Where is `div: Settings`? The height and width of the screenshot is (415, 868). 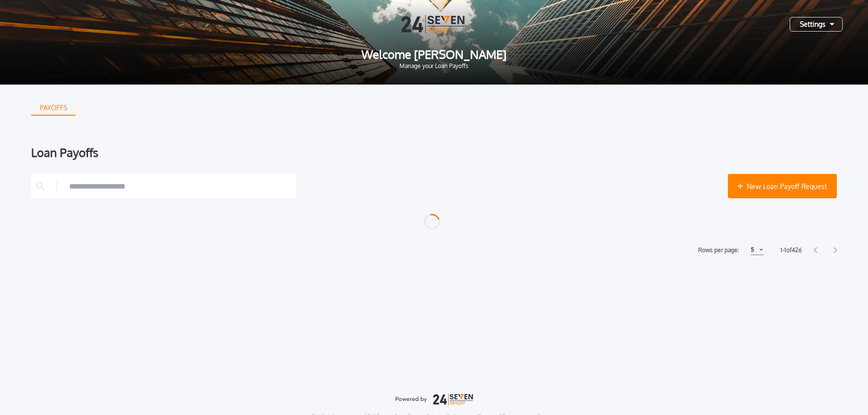
div: Settings is located at coordinates (816, 24).